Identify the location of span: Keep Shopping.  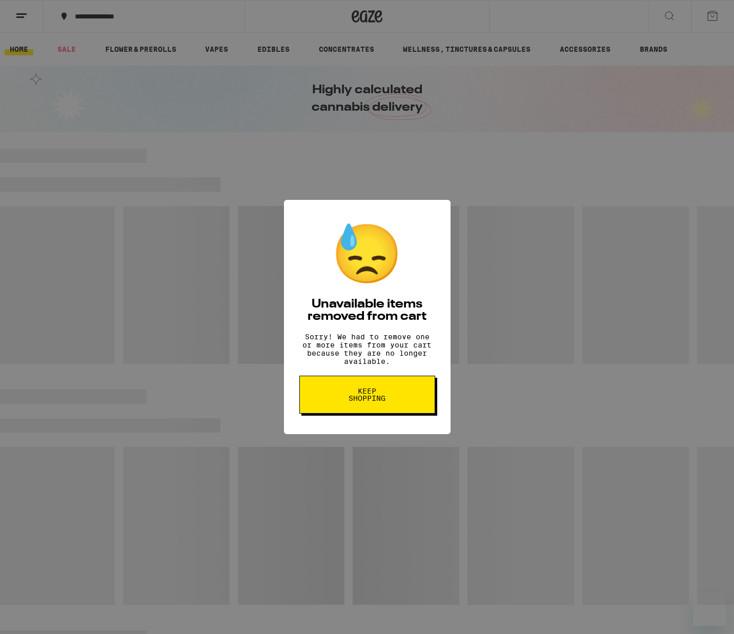
(367, 395).